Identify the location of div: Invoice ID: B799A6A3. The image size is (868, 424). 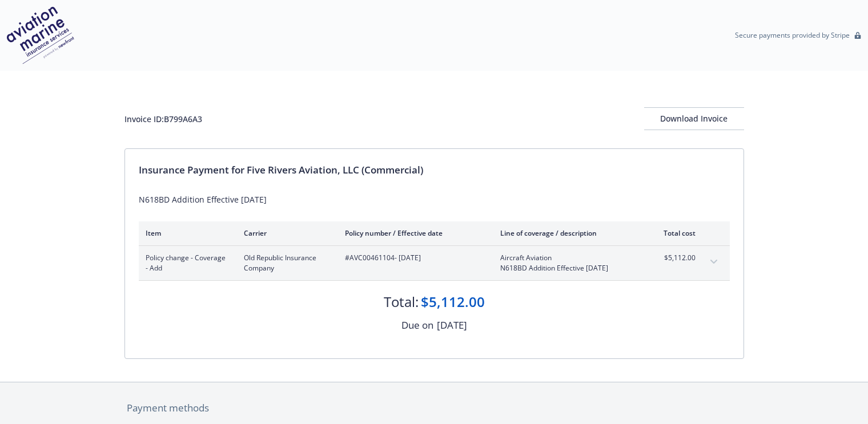
(163, 119).